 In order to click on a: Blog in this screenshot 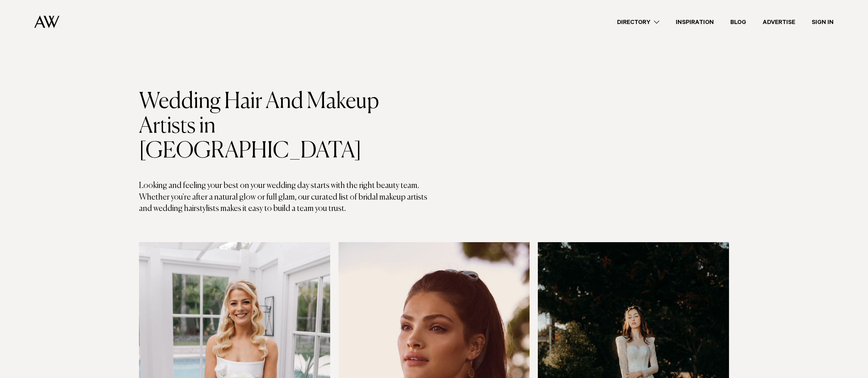, I will do `click(738, 22)`.